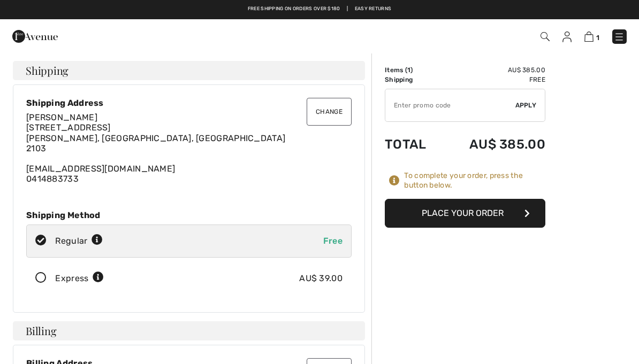 The image size is (639, 364). What do you see at coordinates (566, 37) in the screenshot?
I see `img: My Info` at bounding box center [566, 37].